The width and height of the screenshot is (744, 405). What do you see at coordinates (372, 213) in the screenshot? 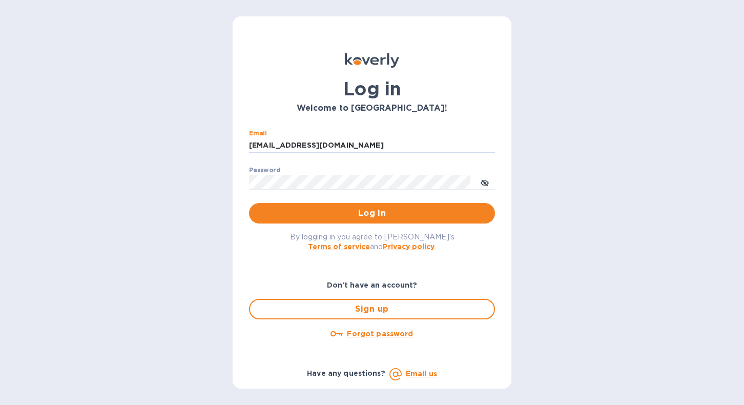
I see `button: Log in` at bounding box center [372, 213].